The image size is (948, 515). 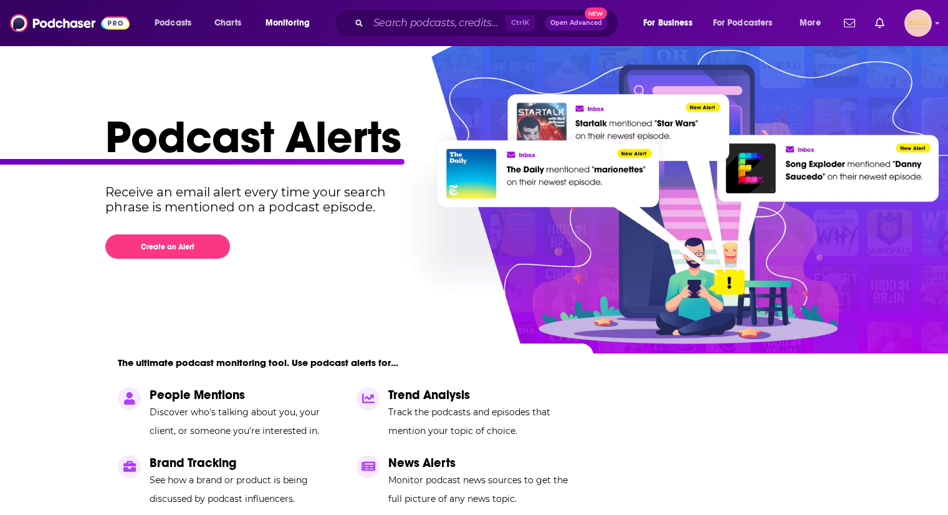 What do you see at coordinates (258, 362) in the screenshot?
I see `p: The ultimate podcast monitoring tool. Use podcast alerts for...` at bounding box center [258, 362].